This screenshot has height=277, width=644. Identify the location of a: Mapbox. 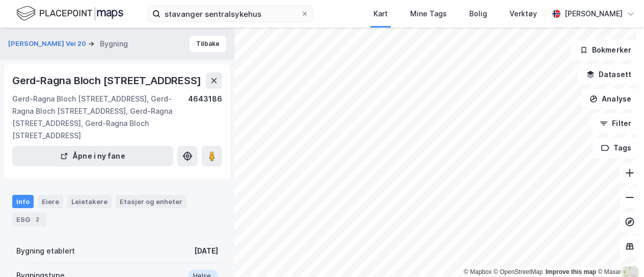
(477, 272).